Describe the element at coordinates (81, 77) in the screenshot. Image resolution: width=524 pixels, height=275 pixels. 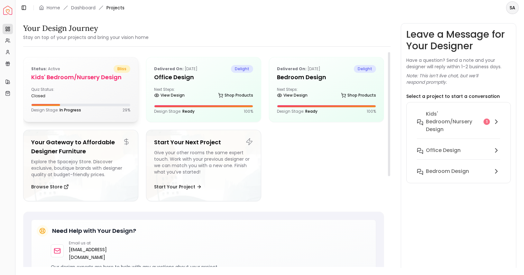
I see `h5: Kids' Bedroom/Nursery design` at that location.